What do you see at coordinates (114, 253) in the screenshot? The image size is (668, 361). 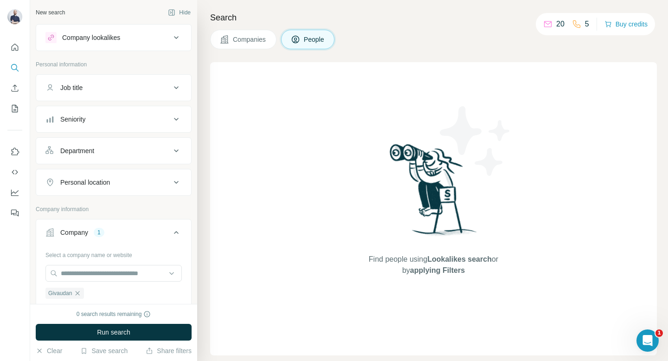 I see `div: Select a company name or website` at bounding box center [114, 253].